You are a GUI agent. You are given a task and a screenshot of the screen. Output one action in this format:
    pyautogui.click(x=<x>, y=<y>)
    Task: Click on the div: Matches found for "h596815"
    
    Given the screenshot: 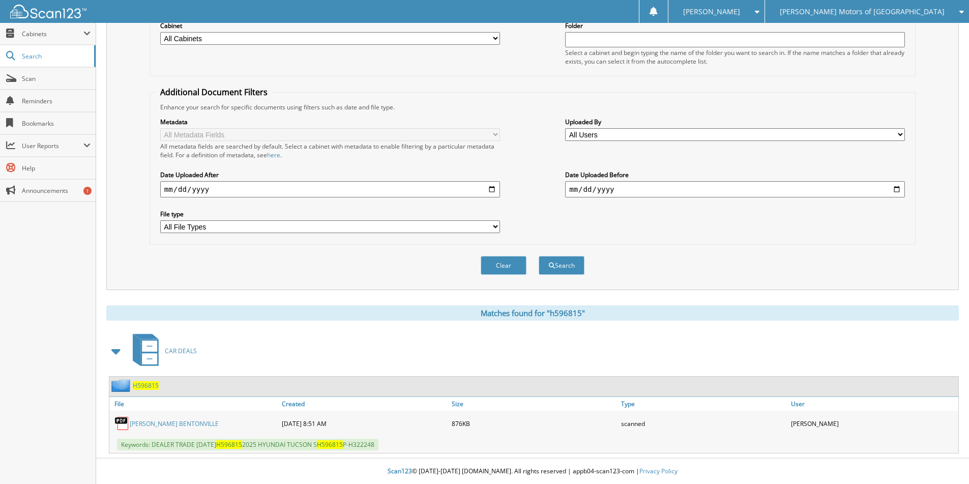 What is the action you would take?
    pyautogui.click(x=532, y=313)
    